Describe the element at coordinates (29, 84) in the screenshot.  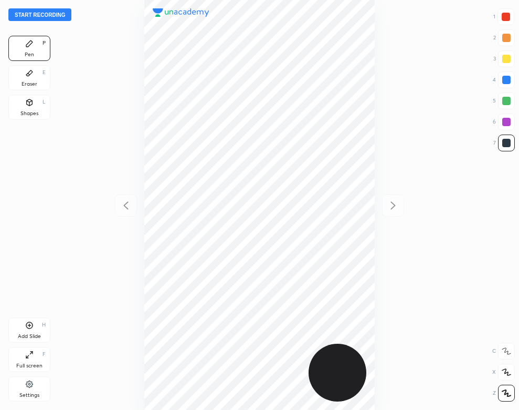
I see `div: Eraser` at that location.